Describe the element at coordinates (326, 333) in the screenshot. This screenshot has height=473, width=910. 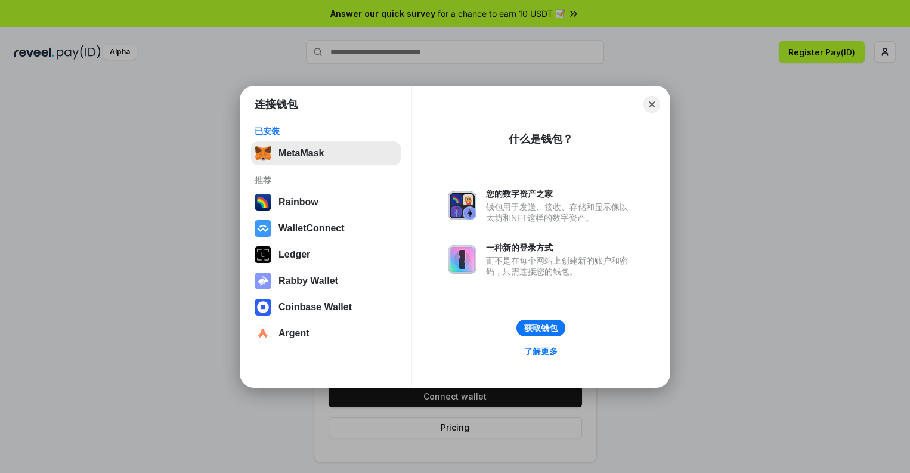
I see `button: Argent` at that location.